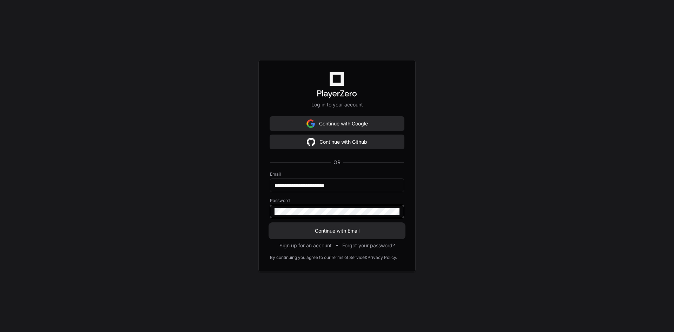 Image resolution: width=674 pixels, height=332 pixels. I want to click on span: Continue with Email, so click(337, 231).